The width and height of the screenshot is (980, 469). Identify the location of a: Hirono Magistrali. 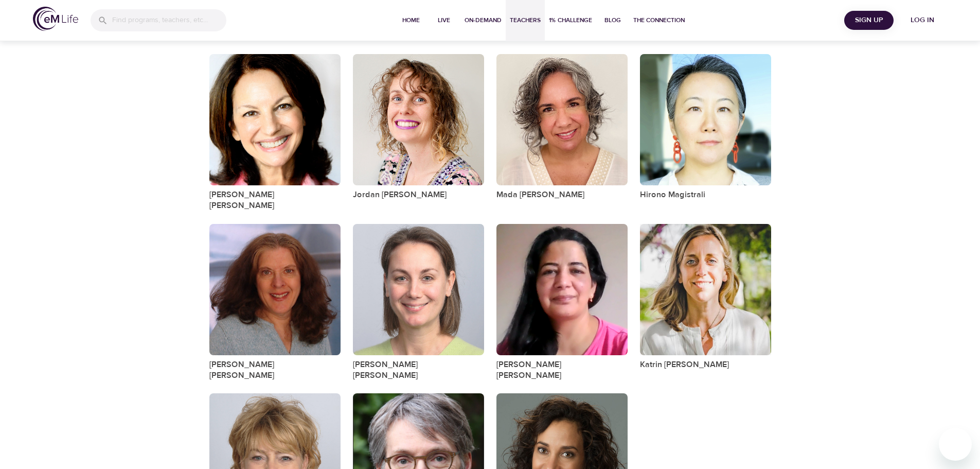
(673, 194).